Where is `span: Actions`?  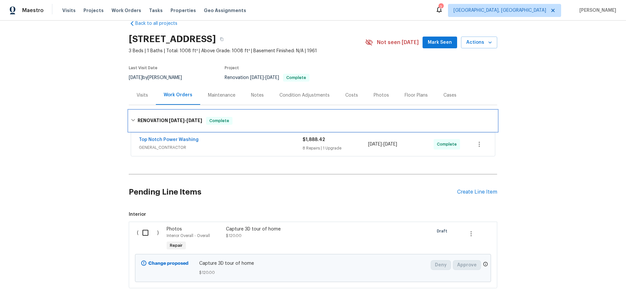
span: Actions is located at coordinates (479, 42).